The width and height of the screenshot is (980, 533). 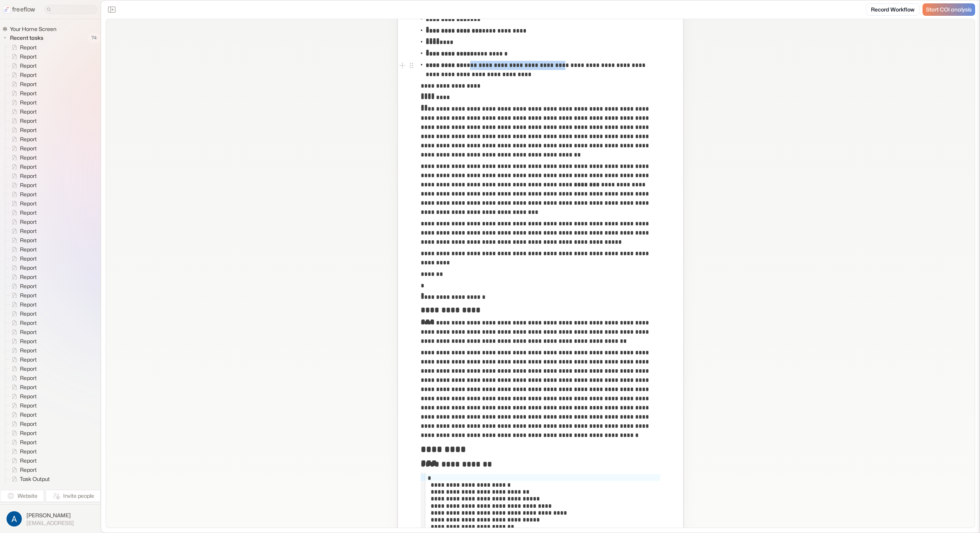 I want to click on button: Open block menu, so click(x=411, y=66).